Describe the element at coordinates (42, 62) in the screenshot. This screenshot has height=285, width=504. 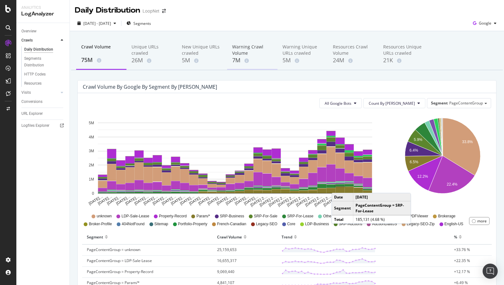
I see `div: Segments Distribution` at that location.